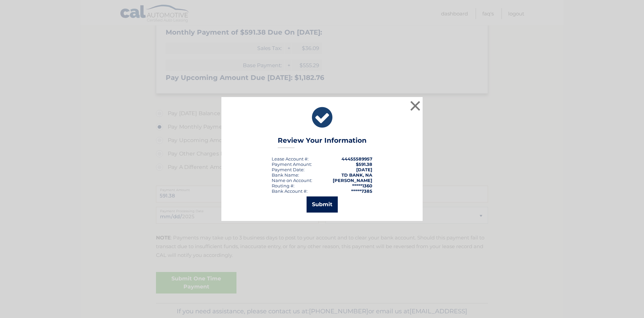  Describe the element at coordinates (357, 175) in the screenshot. I see `strong: TD BANK, NA` at that location.